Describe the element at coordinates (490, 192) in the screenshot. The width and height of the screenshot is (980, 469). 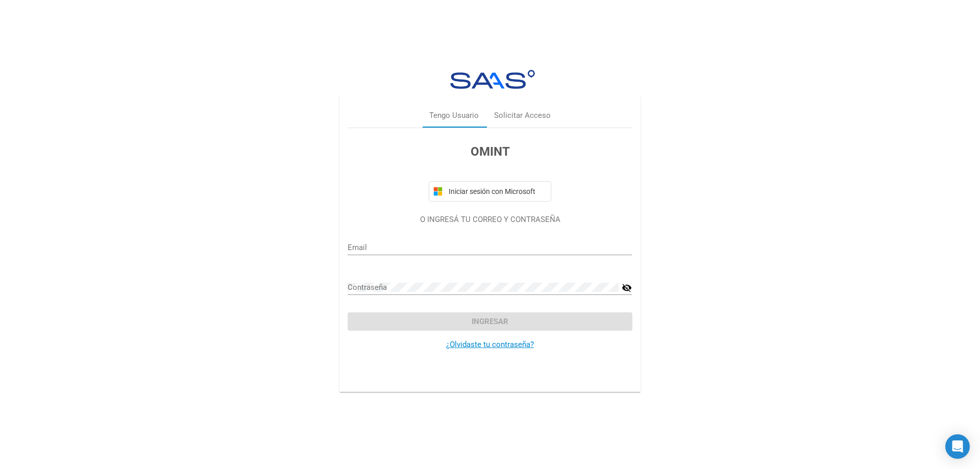
I see `button: Iniciar sesión con Microsoft` at that location.